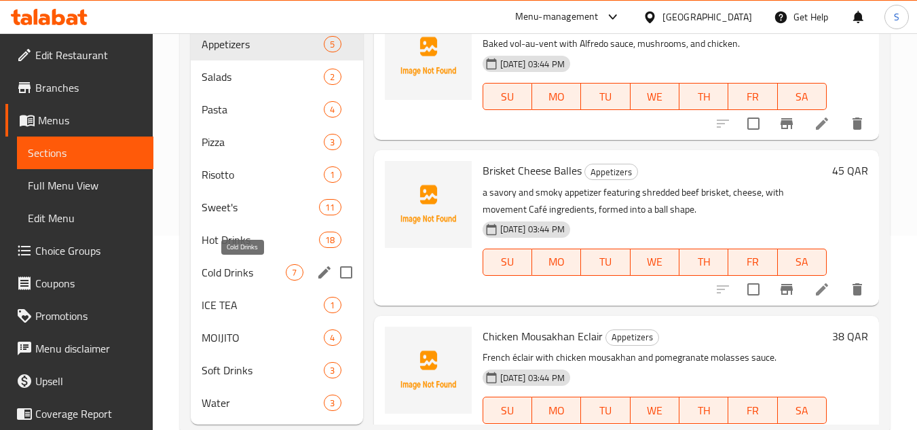 The height and width of the screenshot is (430, 917). I want to click on div: Soft Drinks3, so click(276, 370).